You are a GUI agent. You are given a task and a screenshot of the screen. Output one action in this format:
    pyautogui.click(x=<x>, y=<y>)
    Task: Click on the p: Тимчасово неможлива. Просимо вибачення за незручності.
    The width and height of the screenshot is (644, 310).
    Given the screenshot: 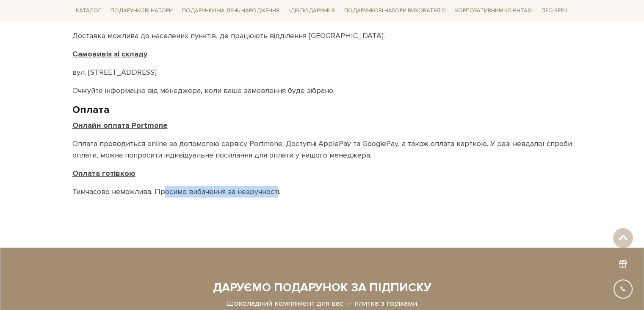 What is the action you would take?
    pyautogui.click(x=322, y=191)
    